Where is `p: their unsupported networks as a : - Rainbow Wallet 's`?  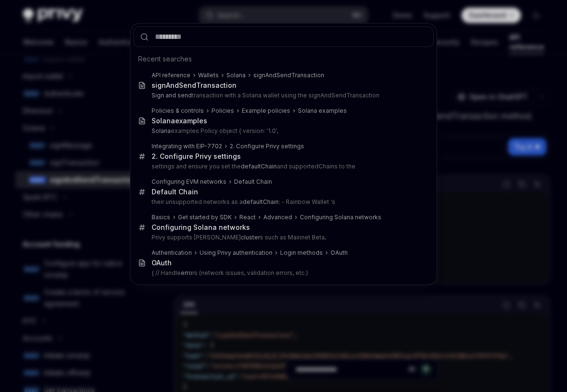
p: their unsupported networks as a : - Rainbow Wallet 's is located at coordinates (283, 202).